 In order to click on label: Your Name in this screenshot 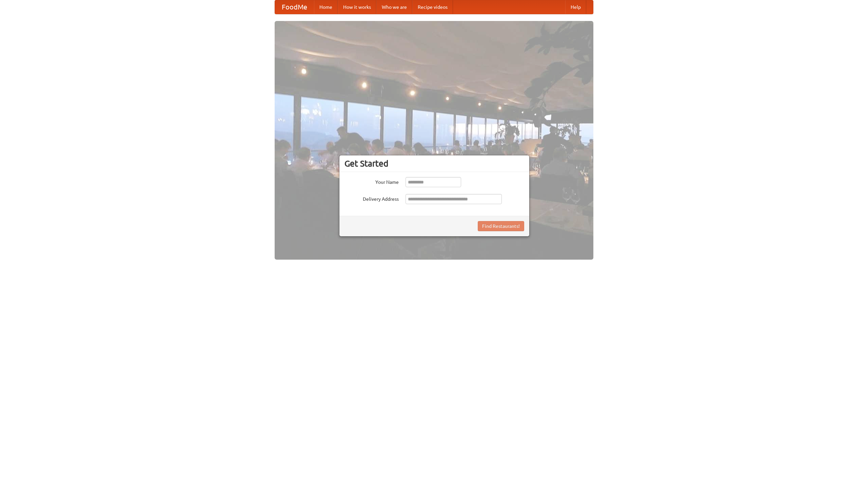, I will do `click(372, 181)`.